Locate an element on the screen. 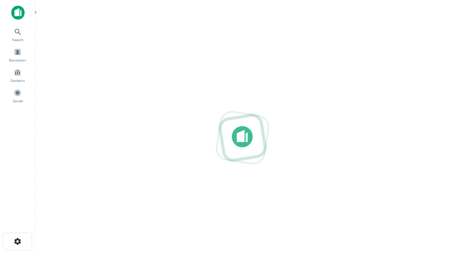 The height and width of the screenshot is (253, 450). span: Saved is located at coordinates (18, 101).